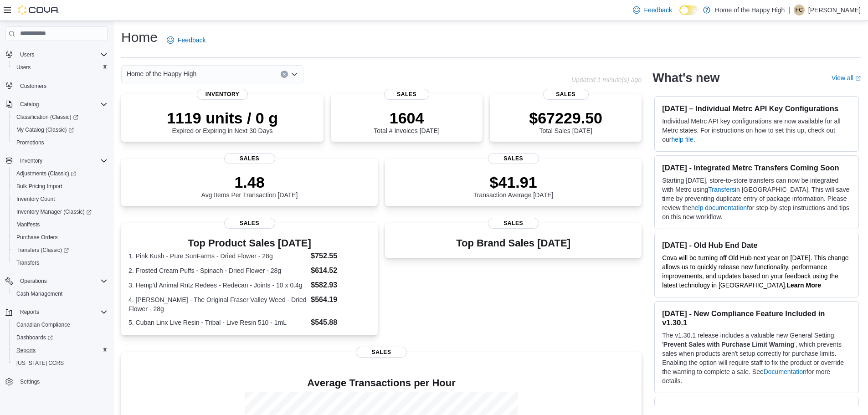 Image resolution: width=868 pixels, height=415 pixels. Describe the element at coordinates (26, 351) in the screenshot. I see `a: Reports` at that location.